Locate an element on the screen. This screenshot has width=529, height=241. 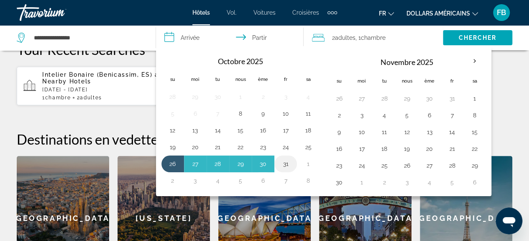
button: Jour 17 is located at coordinates (362, 149).